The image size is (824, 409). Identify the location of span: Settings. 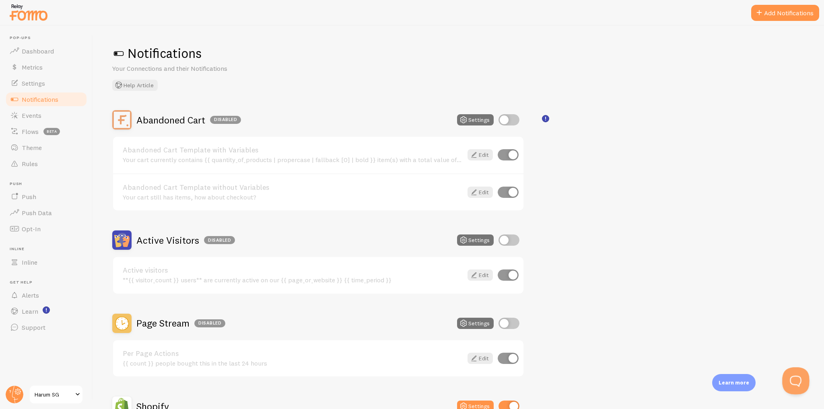
(33, 83).